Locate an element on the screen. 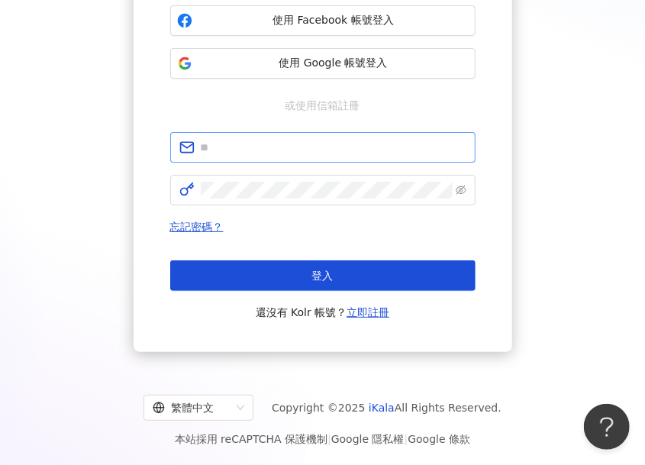  a: 立即註冊 is located at coordinates (368, 312).